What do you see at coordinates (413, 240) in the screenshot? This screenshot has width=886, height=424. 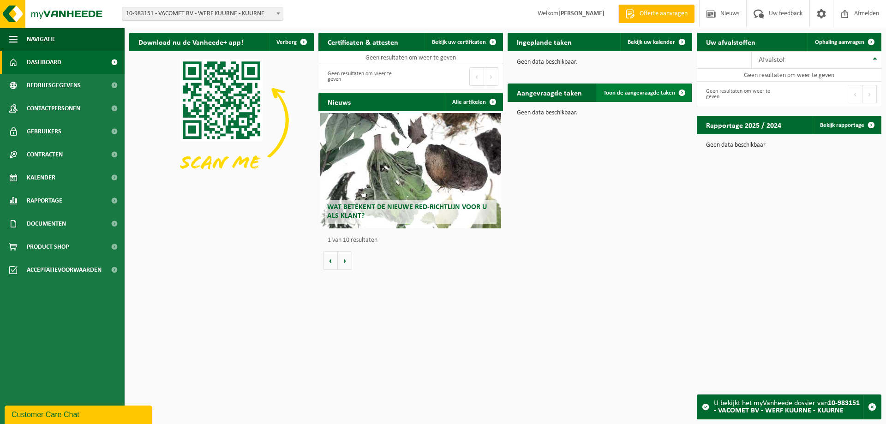 I see `p: 1 van 10 resultaten` at bounding box center [413, 240].